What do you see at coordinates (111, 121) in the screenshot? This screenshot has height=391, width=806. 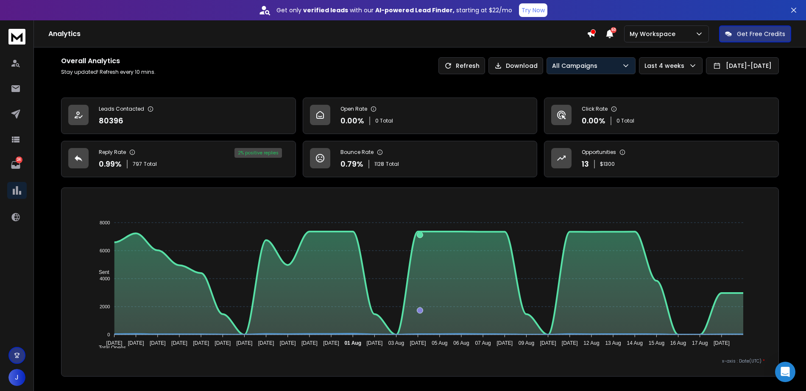 I see `p: 80396` at bounding box center [111, 121].